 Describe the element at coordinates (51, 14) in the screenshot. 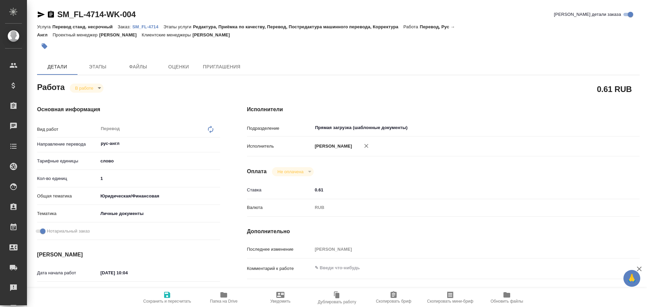

I see `button: Скопировать ссылку` at that location.